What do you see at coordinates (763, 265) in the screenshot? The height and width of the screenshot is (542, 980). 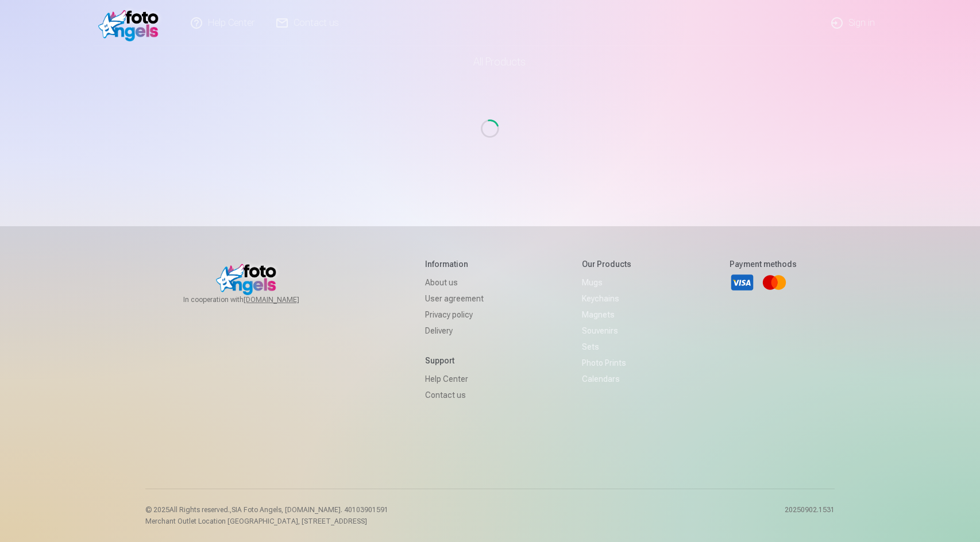 I see `h5: Payment methods` at bounding box center [763, 265].